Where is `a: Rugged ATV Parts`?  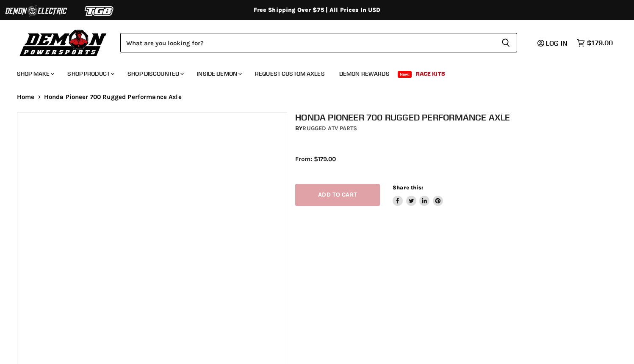
a: Rugged ATV Parts is located at coordinates (329, 128).